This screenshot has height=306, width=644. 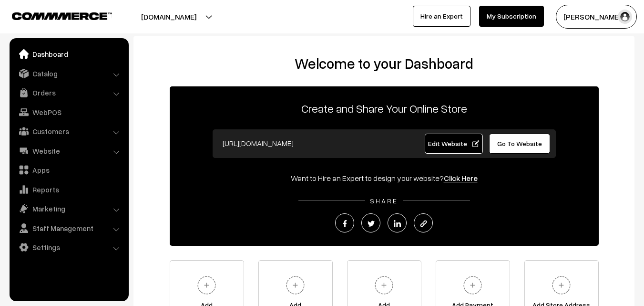 I want to click on a: Marketing, so click(x=68, y=209).